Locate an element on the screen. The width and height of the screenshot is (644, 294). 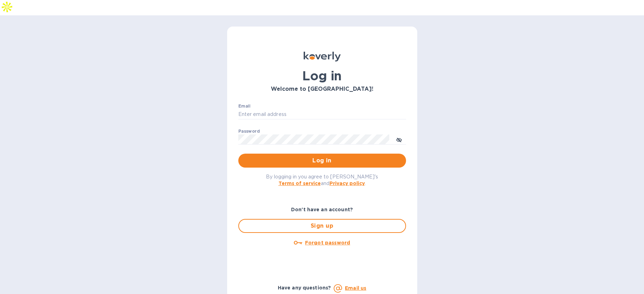
input: Enter email address is located at coordinates (322, 114).